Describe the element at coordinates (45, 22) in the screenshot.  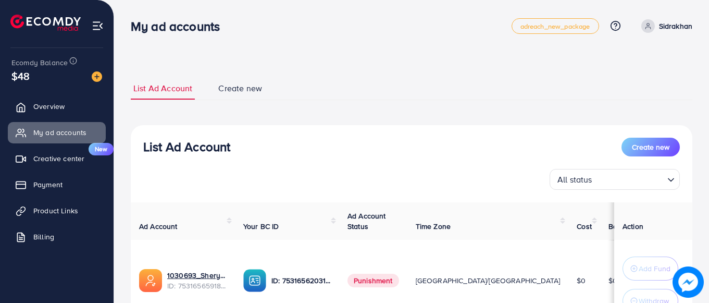
I see `img: logo` at that location.